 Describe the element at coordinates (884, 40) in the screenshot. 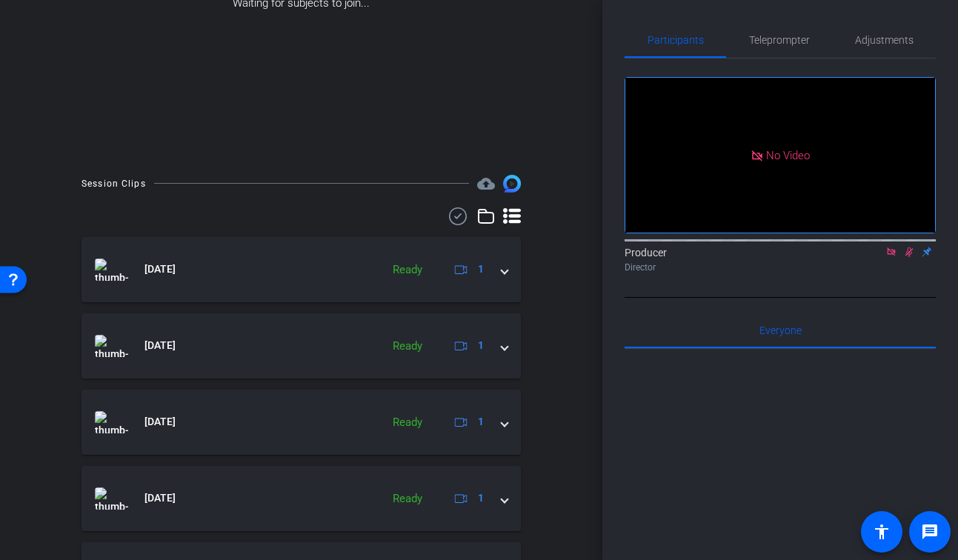

I see `span: Adjustments` at that location.